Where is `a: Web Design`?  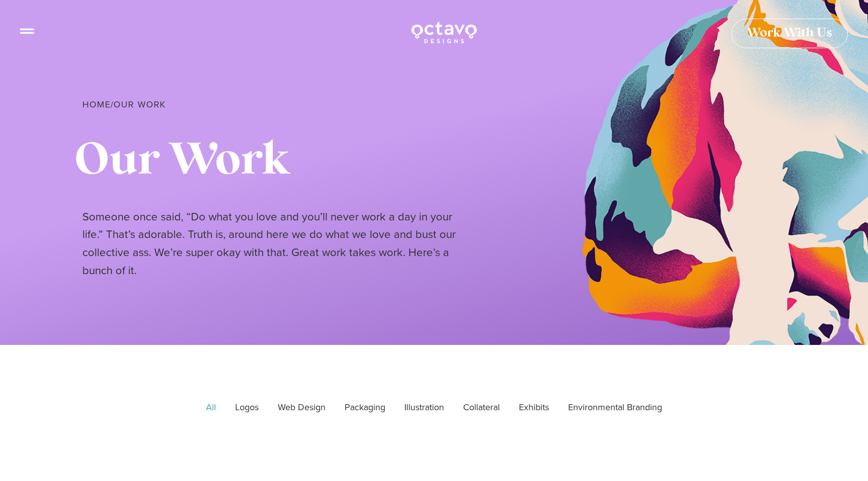 a: Web Design is located at coordinates (301, 408).